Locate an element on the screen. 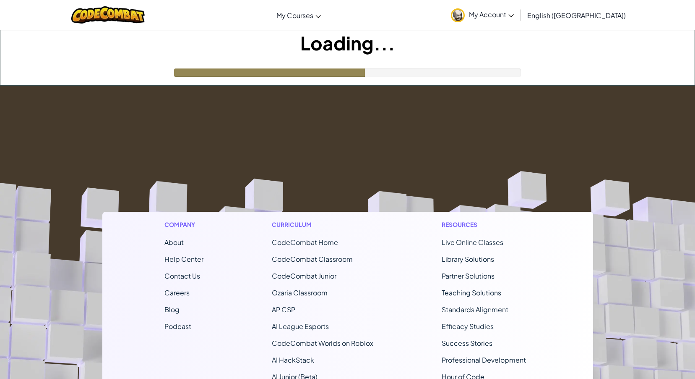 The height and width of the screenshot is (379, 695). a: Teaching Solutions is located at coordinates (472, 292).